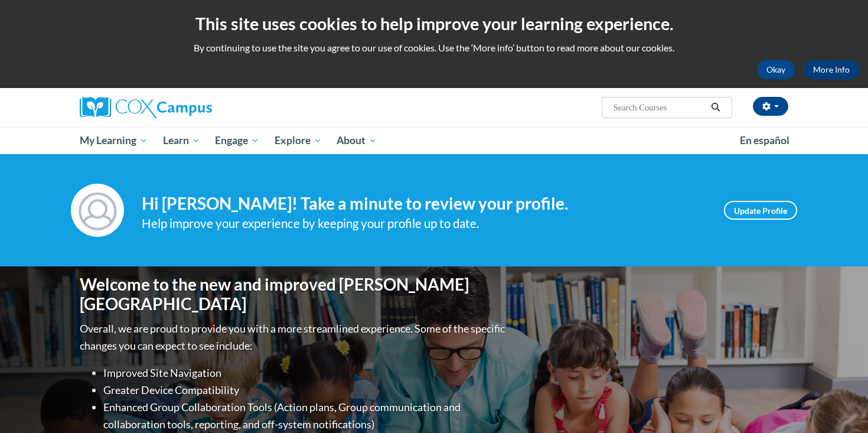 The image size is (868, 433). What do you see at coordinates (305, 373) in the screenshot?
I see `li: Improved Site Navigation` at bounding box center [305, 373].